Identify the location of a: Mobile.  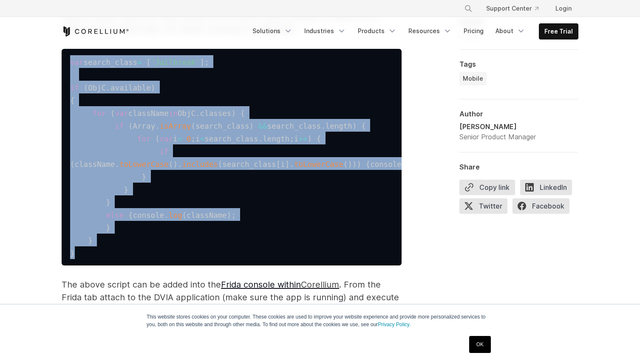
(473, 79).